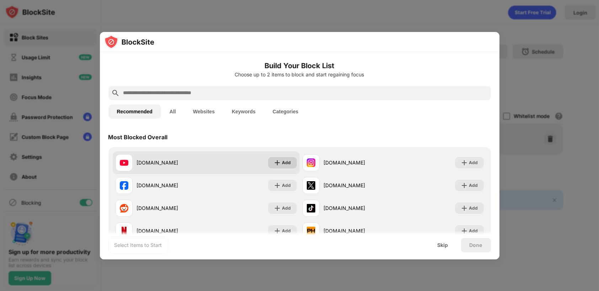  Describe the element at coordinates (135, 112) in the screenshot. I see `button: Recommended` at that location.